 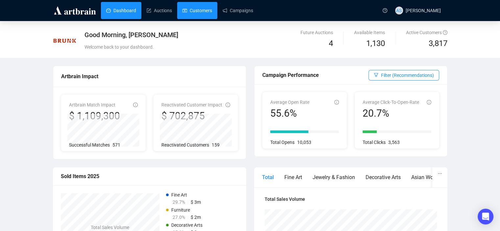 What do you see at coordinates (192, 105) in the screenshot?
I see `span: Reactivated Customer Impact` at bounding box center [192, 105].